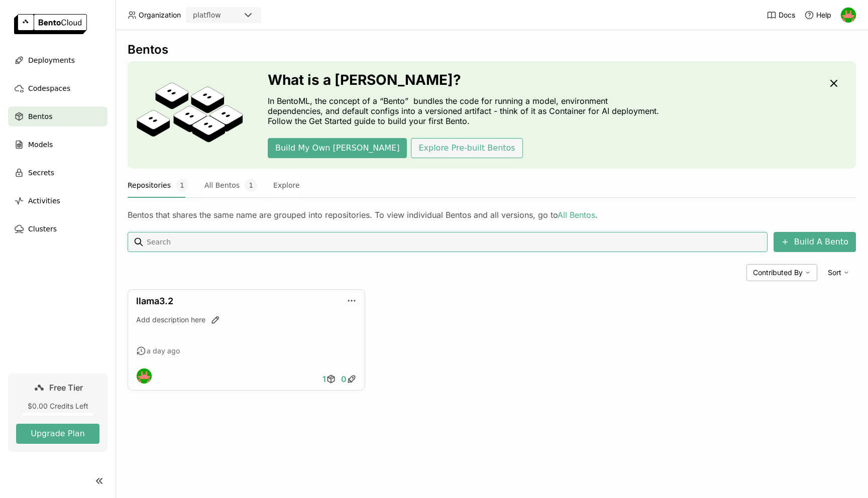  I want to click on span: Bentos, so click(40, 116).